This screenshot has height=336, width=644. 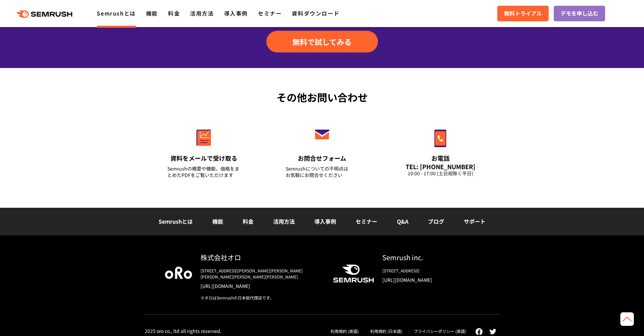 What do you see at coordinates (580, 14) in the screenshot?
I see `a: デモを申し込む` at bounding box center [580, 14].